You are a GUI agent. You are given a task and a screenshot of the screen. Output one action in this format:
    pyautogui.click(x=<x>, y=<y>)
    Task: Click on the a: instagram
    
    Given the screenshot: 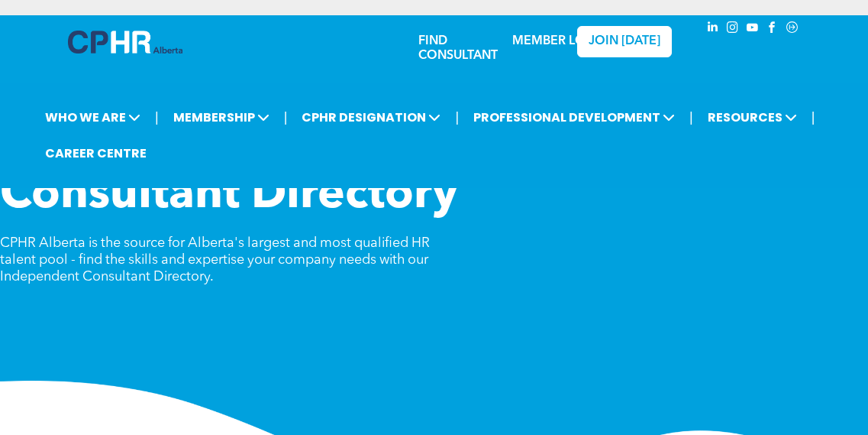 What is the action you would take?
    pyautogui.click(x=733, y=29)
    